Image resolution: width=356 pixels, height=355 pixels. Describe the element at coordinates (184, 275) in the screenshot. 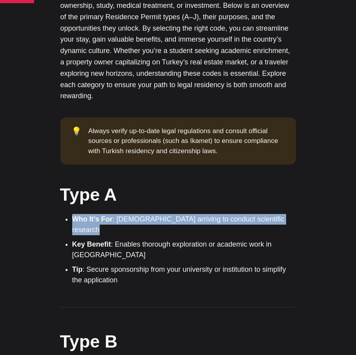

I see `li: : Secure sponsorship from your university or institution to simplify the application` at that location.